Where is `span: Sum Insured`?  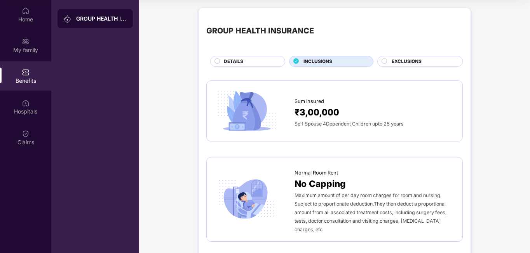
span: Sum Insured is located at coordinates (310, 101).